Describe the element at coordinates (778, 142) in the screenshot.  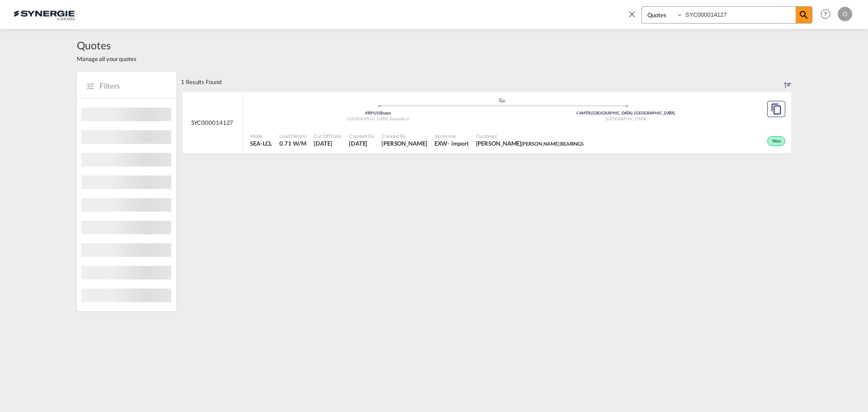
I see `span: Won` at that location.